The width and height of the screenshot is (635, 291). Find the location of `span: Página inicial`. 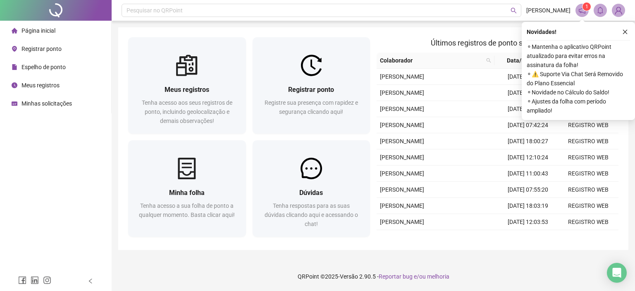

span: Página inicial is located at coordinates (38, 31).